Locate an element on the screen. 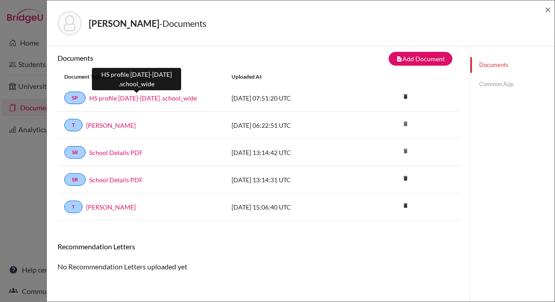 Image resolution: width=555 pixels, height=302 pixels. a: SP is located at coordinates (75, 98).